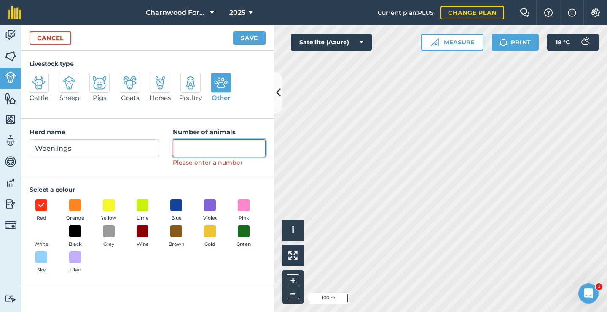  Describe the element at coordinates (504, 42) in the screenshot. I see `img: svg+xml;base64,PHN2ZyB4bWxucz0iaHR0cDovL3d3dy53My5vcmcvMjAwMC9zdmciIHdpZHRoPSIxOSIgaGVpZ2h0PSIyNC...` at that location.